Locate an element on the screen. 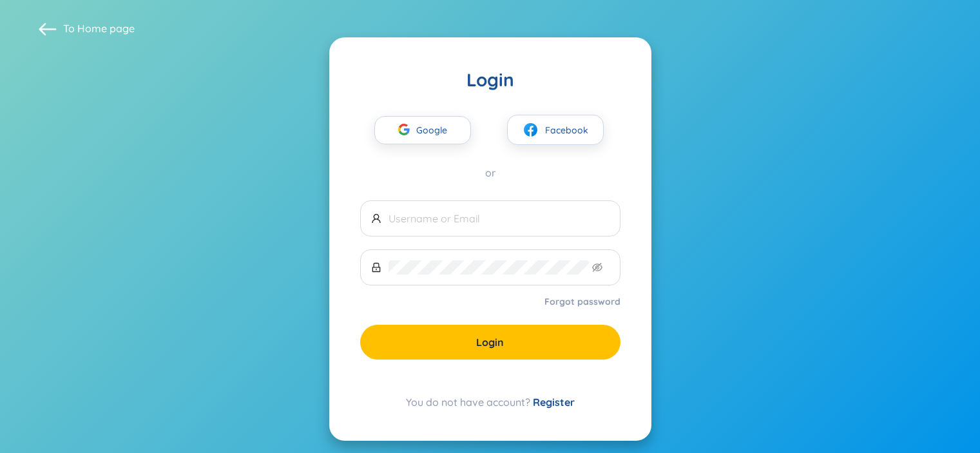  a: Register is located at coordinates (553, 402).